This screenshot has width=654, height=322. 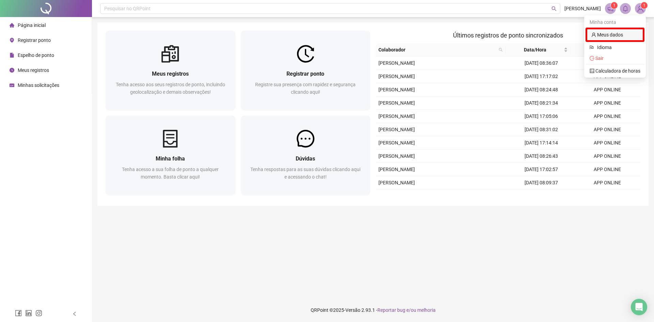 What do you see at coordinates (170, 158) in the screenshot?
I see `span: Minha folha` at bounding box center [170, 158].